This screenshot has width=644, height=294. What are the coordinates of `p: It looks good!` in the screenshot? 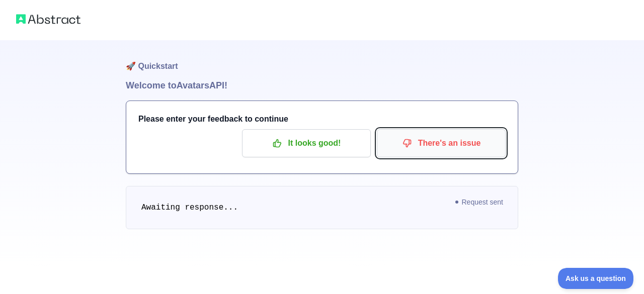 It's located at (306, 143).